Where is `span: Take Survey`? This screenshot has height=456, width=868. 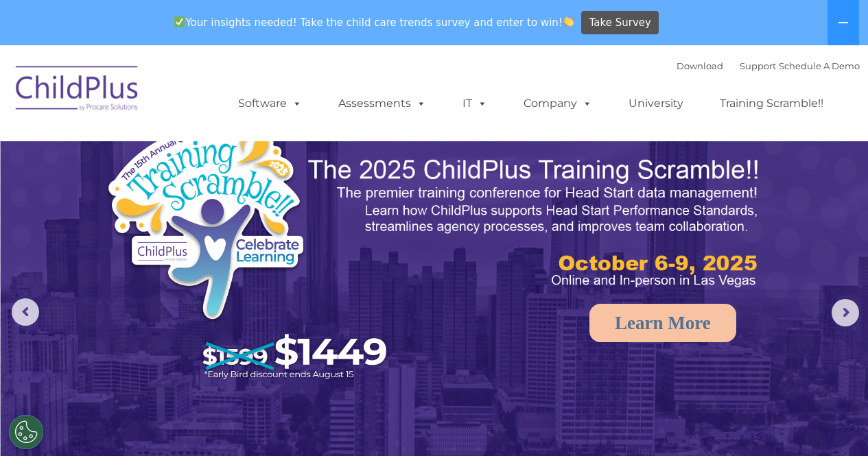
span: Take Survey is located at coordinates (620, 22).